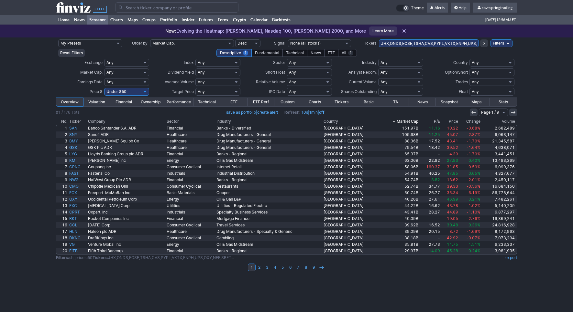  I want to click on a: Energy, so click(191, 200).